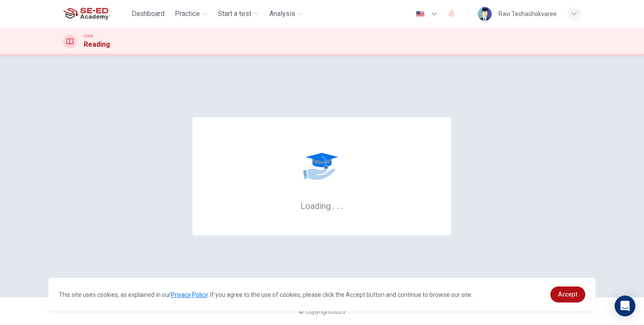  What do you see at coordinates (322, 205) in the screenshot?
I see `h6: Loading` at bounding box center [322, 205].